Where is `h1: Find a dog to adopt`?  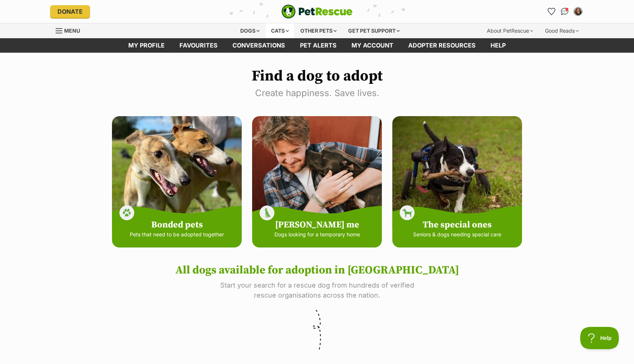 h1: Find a dog to adopt is located at coordinates (317, 76).